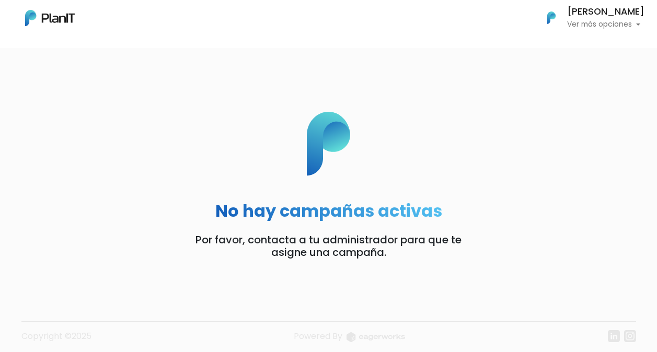 The width and height of the screenshot is (657, 352). Describe the element at coordinates (329, 246) in the screenshot. I see `p: Por favor, contacta a tu administrador para que te asigne una campaña.` at that location.